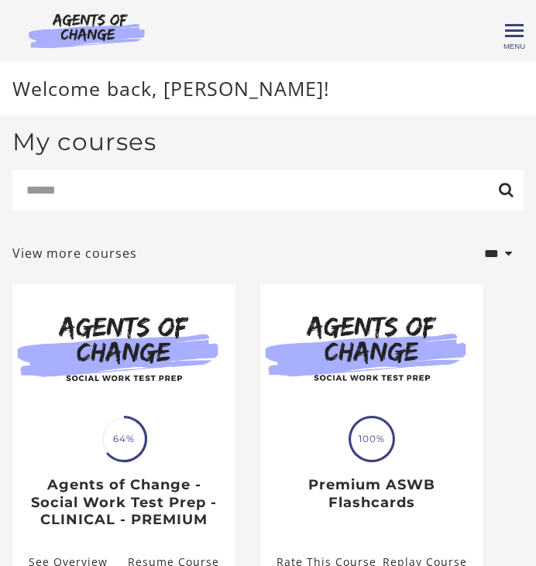 The image size is (536, 566). Describe the element at coordinates (372, 439) in the screenshot. I see `span: 100%` at that location.